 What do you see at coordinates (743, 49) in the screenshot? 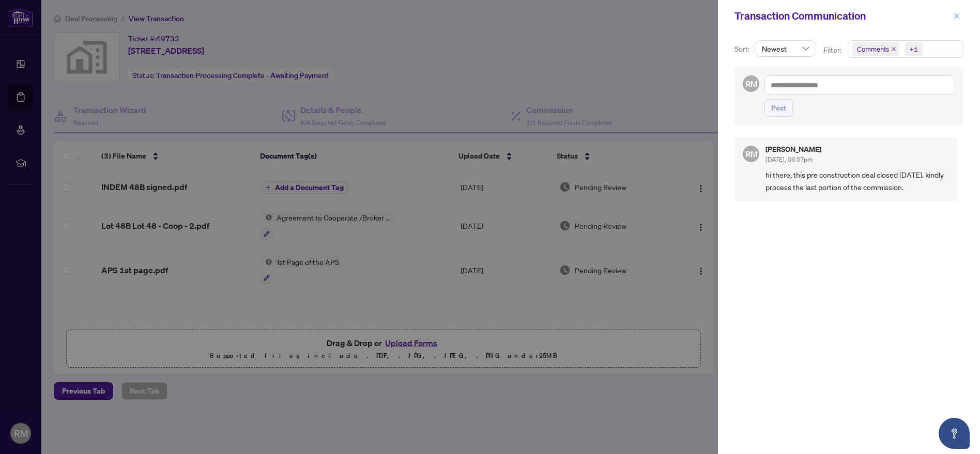
I see `p: Sort:` at bounding box center [743, 49].